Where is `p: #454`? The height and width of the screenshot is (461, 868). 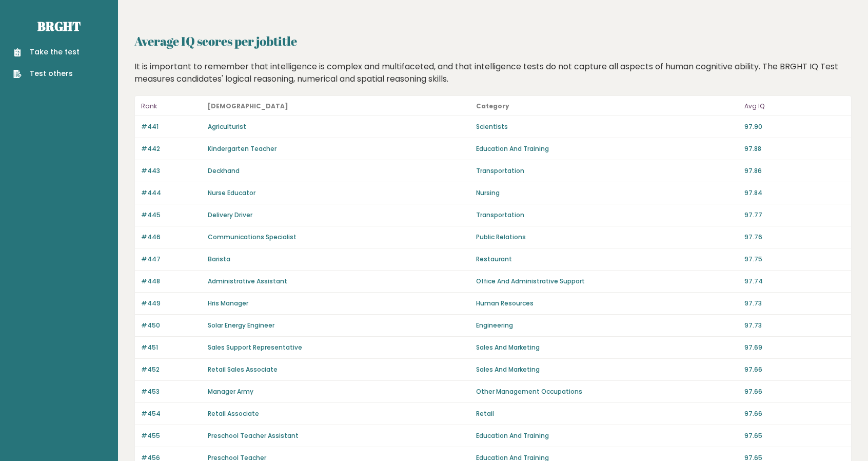
p: #454 is located at coordinates (172, 414).